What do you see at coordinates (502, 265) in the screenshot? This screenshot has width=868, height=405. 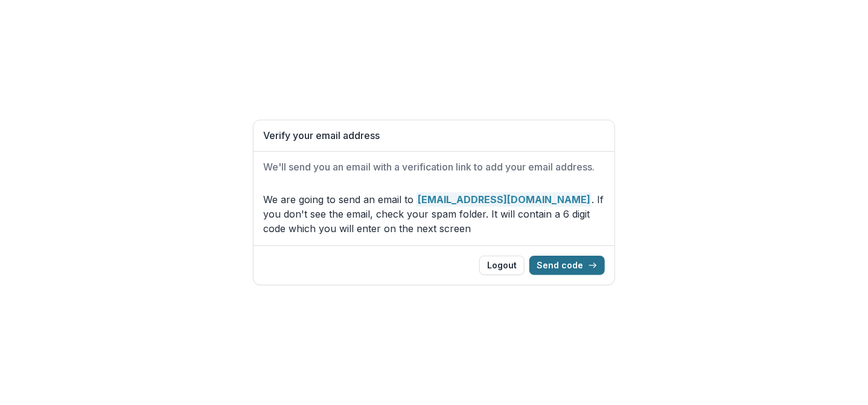 I see `button: Logout` at bounding box center [502, 265].